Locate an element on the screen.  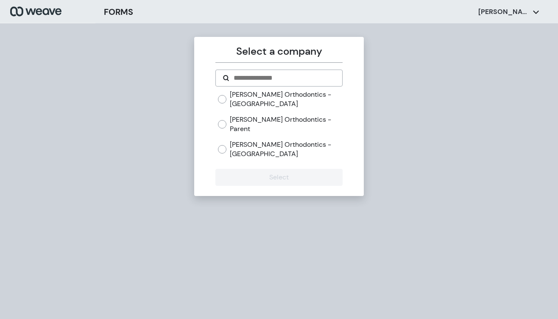
p: Select a company is located at coordinates (279, 51).